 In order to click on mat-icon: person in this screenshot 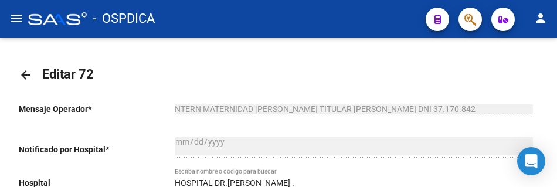, I will do `click(540, 18)`.